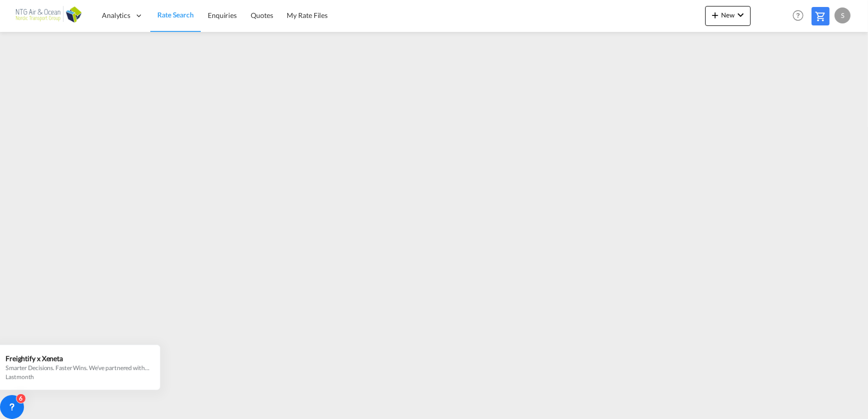 The height and width of the screenshot is (419, 868). Describe the element at coordinates (175, 14) in the screenshot. I see `span: Rate Search` at that location.